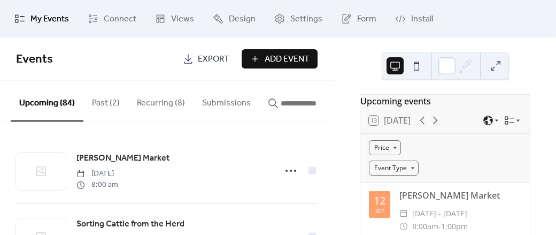 The image size is (556, 235). What do you see at coordinates (34, 59) in the screenshot?
I see `span: Events` at bounding box center [34, 59].